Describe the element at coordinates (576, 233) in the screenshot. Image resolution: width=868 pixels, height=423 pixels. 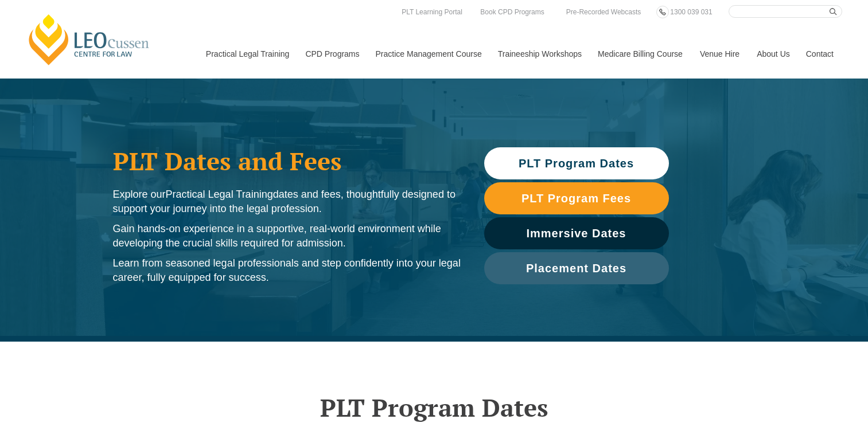
I see `span: Immersive Dates` at that location.